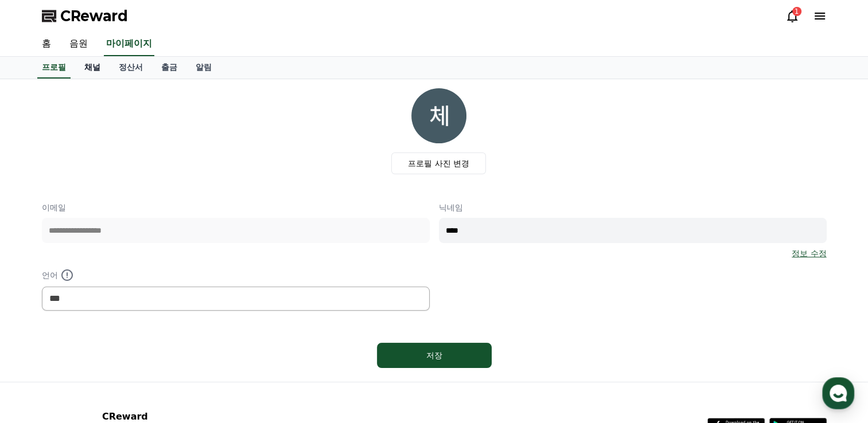 The image size is (868, 423). I want to click on p: 이메일, so click(236, 208).